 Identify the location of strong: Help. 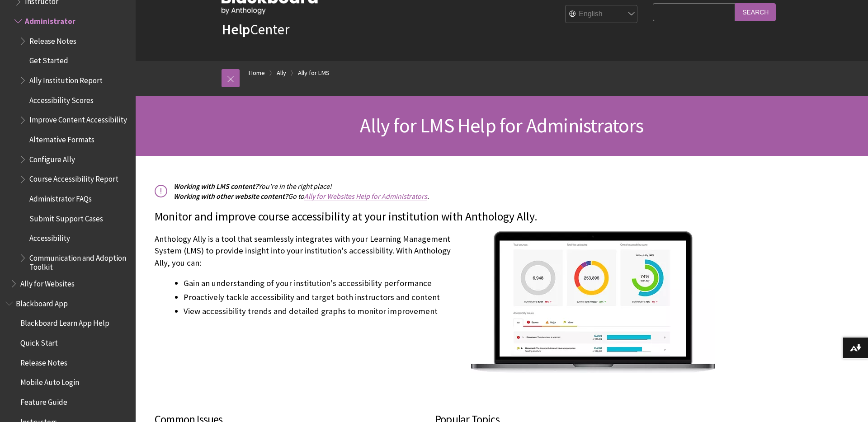
(236, 30).